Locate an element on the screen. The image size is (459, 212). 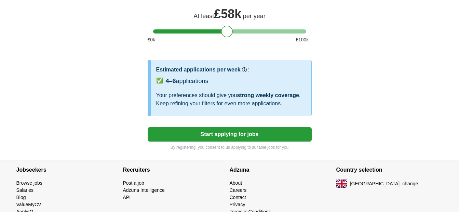
h4: Country selection is located at coordinates (389, 170).